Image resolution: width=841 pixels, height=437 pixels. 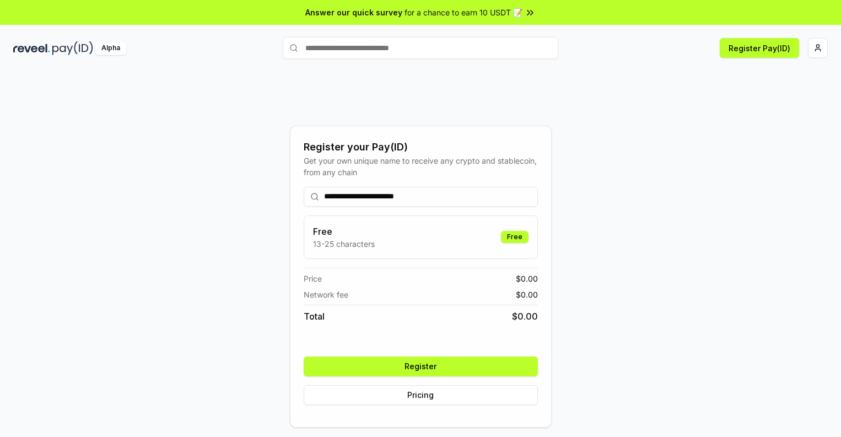 What do you see at coordinates (421, 395) in the screenshot?
I see `button: Pricing` at bounding box center [421, 395].